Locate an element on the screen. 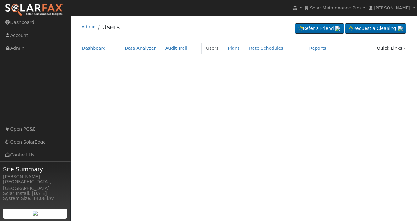 The height and width of the screenshot is (221, 417). img: SolarFax is located at coordinates (34, 10).